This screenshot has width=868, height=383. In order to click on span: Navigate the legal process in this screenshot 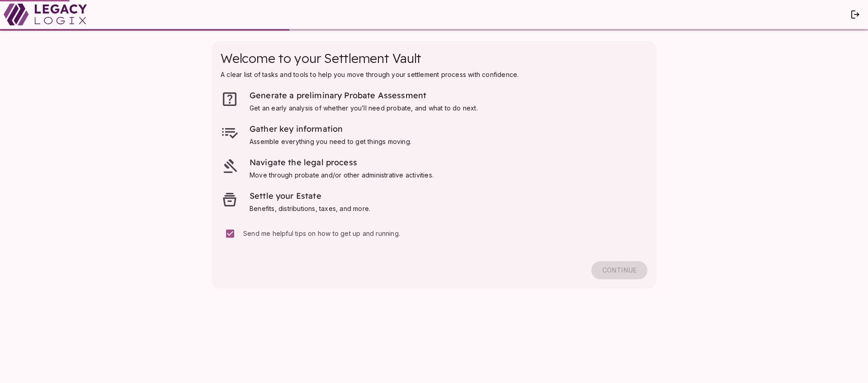, I will do `click(303, 162)`.